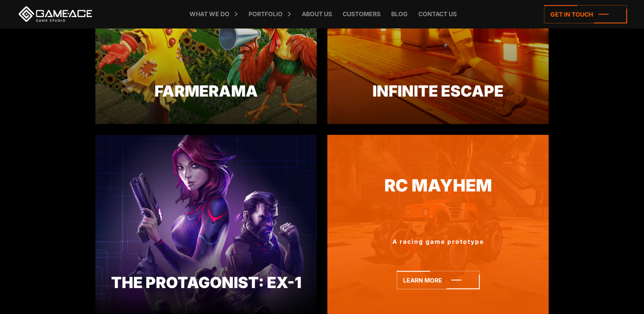 The height and width of the screenshot is (314, 644). What do you see at coordinates (206, 91) in the screenshot?
I see `div: Farmerama` at bounding box center [206, 91].